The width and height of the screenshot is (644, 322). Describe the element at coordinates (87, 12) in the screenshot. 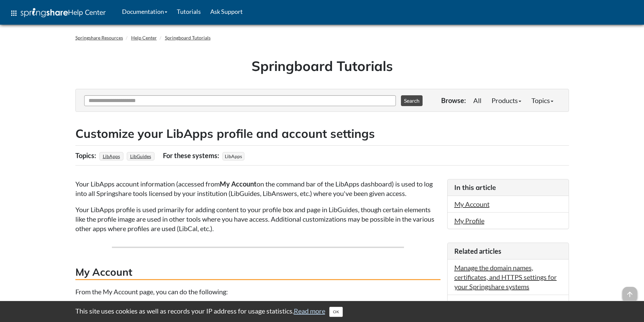

I see `span: Help Center` at that location.